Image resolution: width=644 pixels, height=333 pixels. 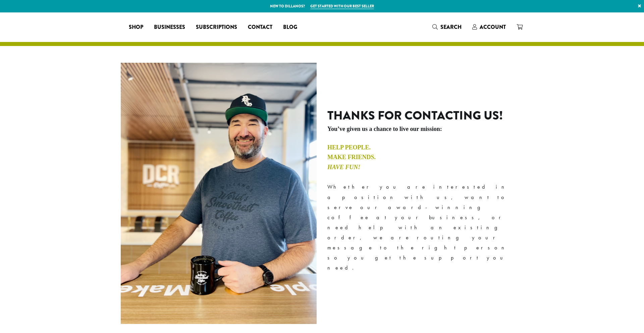 What do you see at coordinates (426, 157) in the screenshot?
I see `h4: Make Friends.` at bounding box center [426, 157].